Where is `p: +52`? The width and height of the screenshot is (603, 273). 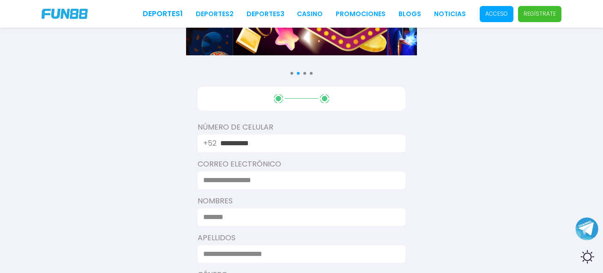 p: +52 is located at coordinates (210, 144).